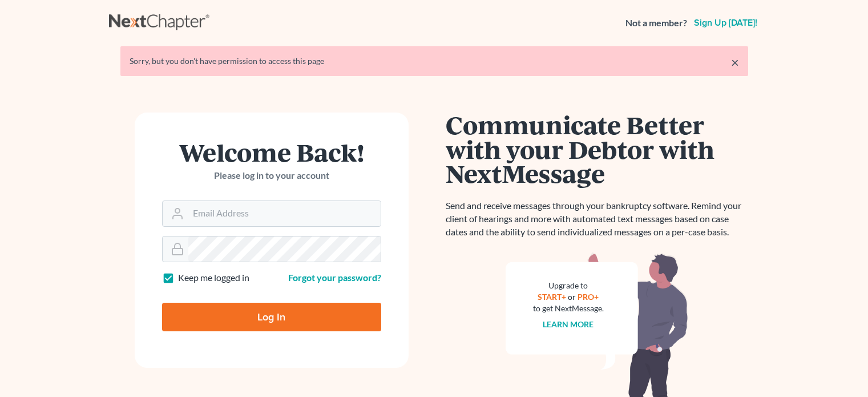 Image resolution: width=868 pixels, height=397 pixels. Describe the element at coordinates (334, 277) in the screenshot. I see `a: Forgot your password?` at that location.